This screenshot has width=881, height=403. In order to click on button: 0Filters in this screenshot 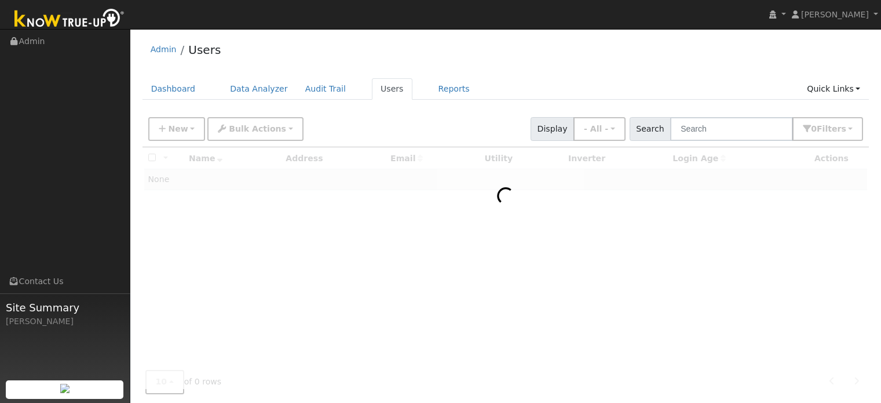, I will do `click(828, 129)`.